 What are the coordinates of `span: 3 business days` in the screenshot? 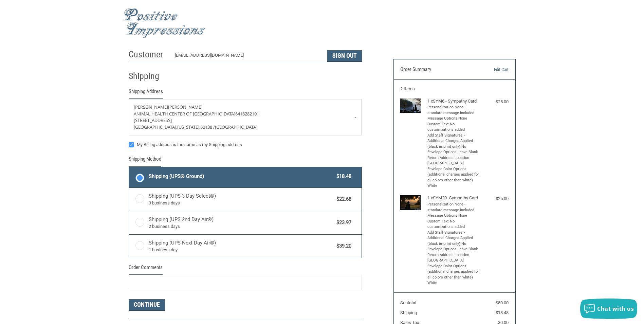 It's located at (241, 203).